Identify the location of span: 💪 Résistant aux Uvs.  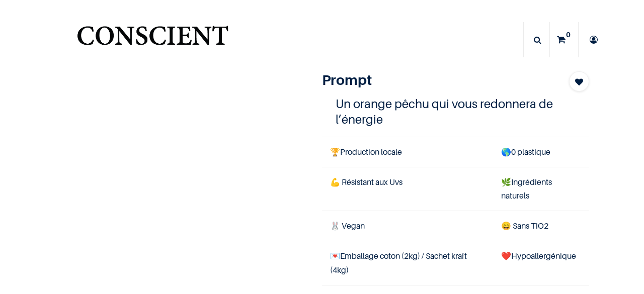
(366, 182).